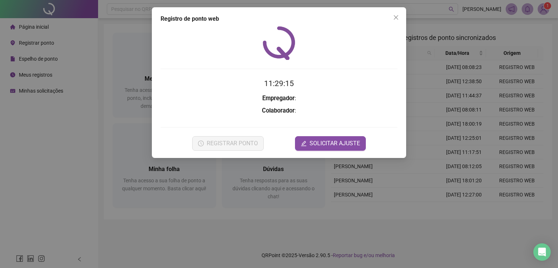 Image resolution: width=558 pixels, height=268 pixels. What do you see at coordinates (542, 252) in the screenshot?
I see `div: Open Intercom Messenger` at bounding box center [542, 252].